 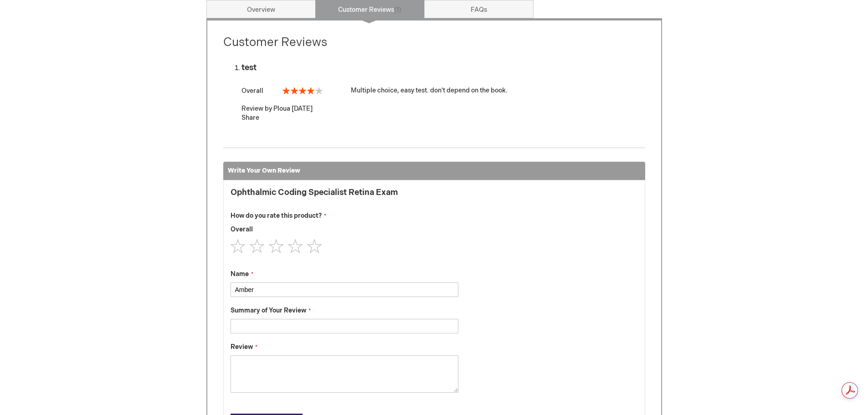 What do you see at coordinates (250, 118) in the screenshot?
I see `span: Share` at bounding box center [250, 118].